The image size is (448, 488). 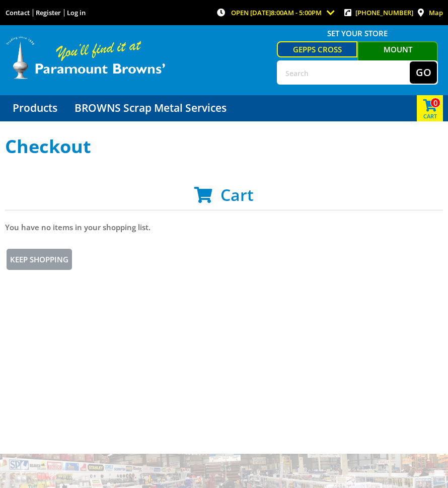 What do you see at coordinates (39, 260) in the screenshot?
I see `a: Keep Shopping` at bounding box center [39, 260].